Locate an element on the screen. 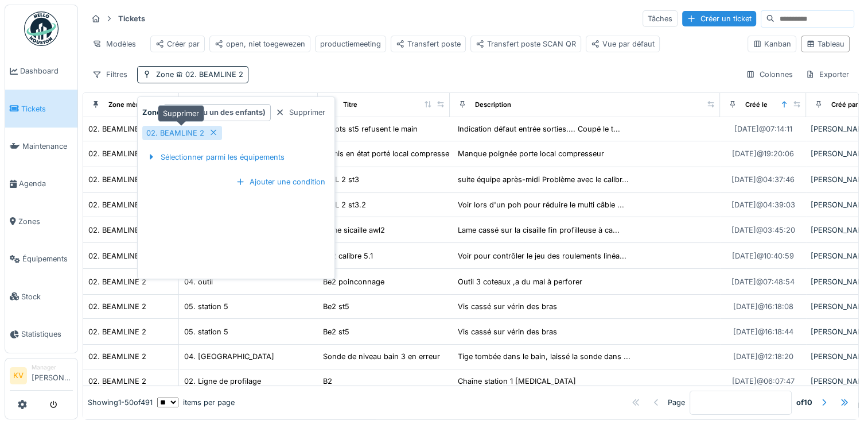  img: Badge_color-CXgf-gQk.svg is located at coordinates (41, 29).